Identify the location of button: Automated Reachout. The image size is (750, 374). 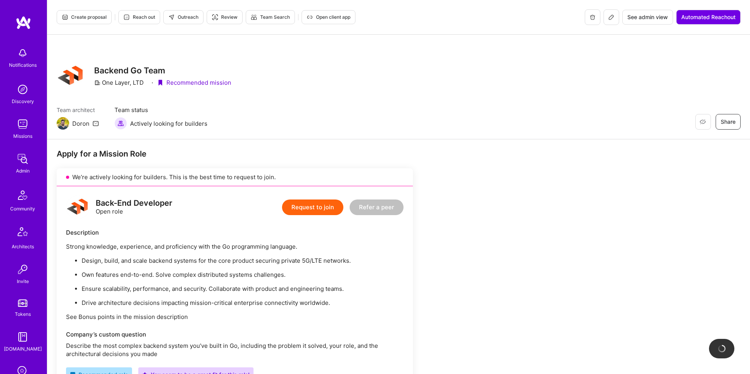
(708, 17).